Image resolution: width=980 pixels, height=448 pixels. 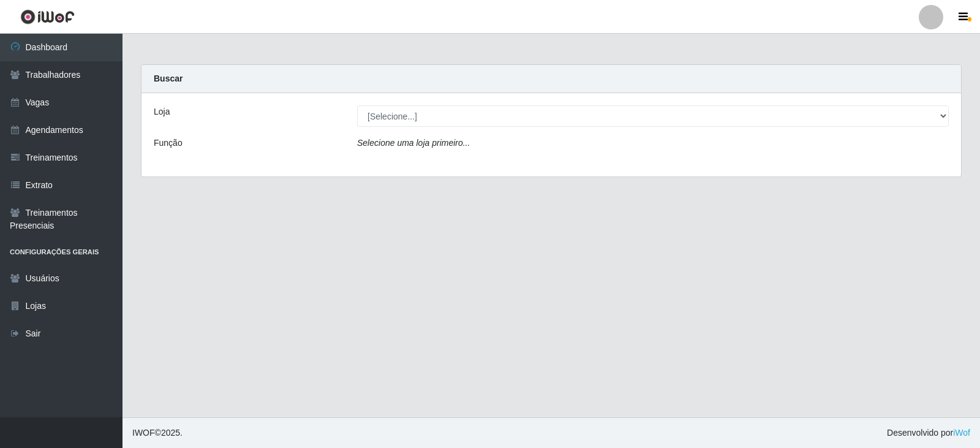 I want to click on span: IWOF, so click(x=144, y=432).